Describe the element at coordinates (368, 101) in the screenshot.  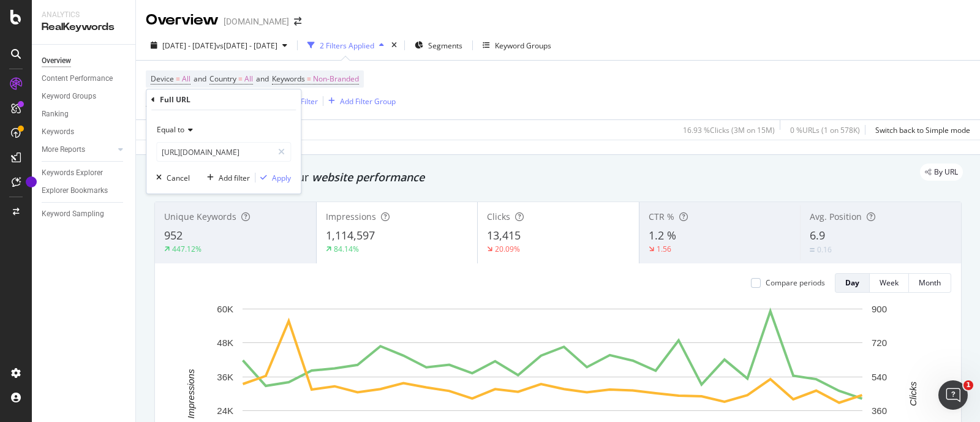
I see `div: Add Filter Group` at that location.